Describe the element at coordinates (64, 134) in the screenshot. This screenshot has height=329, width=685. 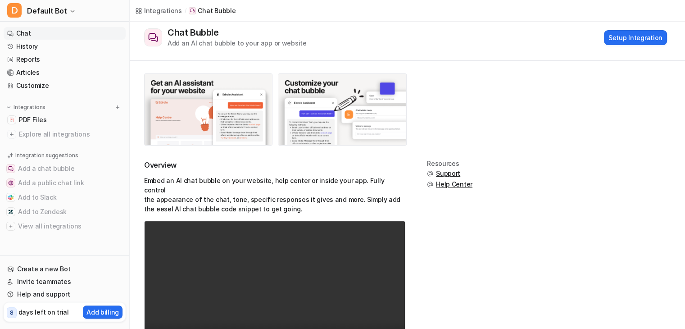
I see `a: Explore all integrations` at that location.